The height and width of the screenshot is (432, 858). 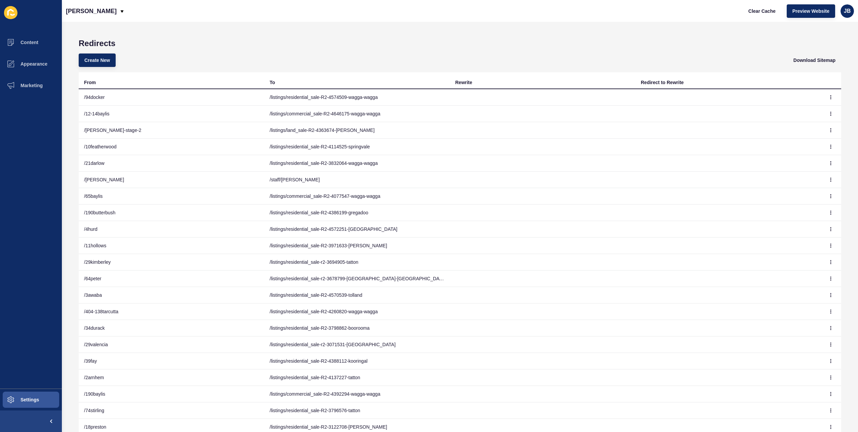 What do you see at coordinates (463, 82) in the screenshot?
I see `div: Rewrite` at bounding box center [463, 82].